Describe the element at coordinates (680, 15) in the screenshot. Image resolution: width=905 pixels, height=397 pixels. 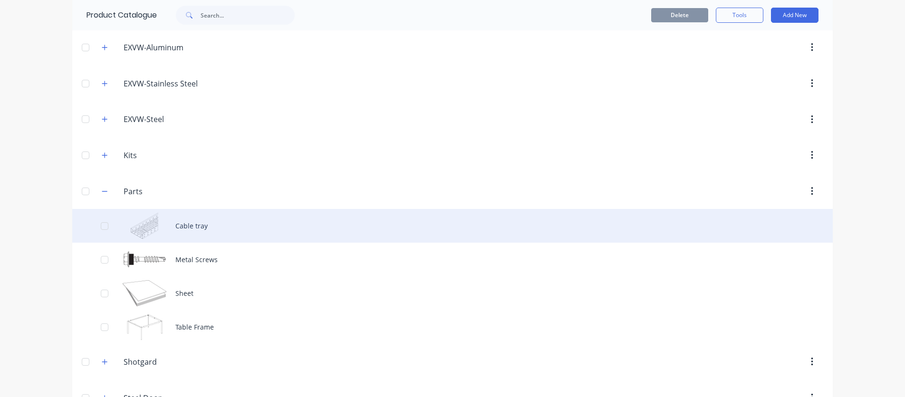
I see `button: Delete` at that location.